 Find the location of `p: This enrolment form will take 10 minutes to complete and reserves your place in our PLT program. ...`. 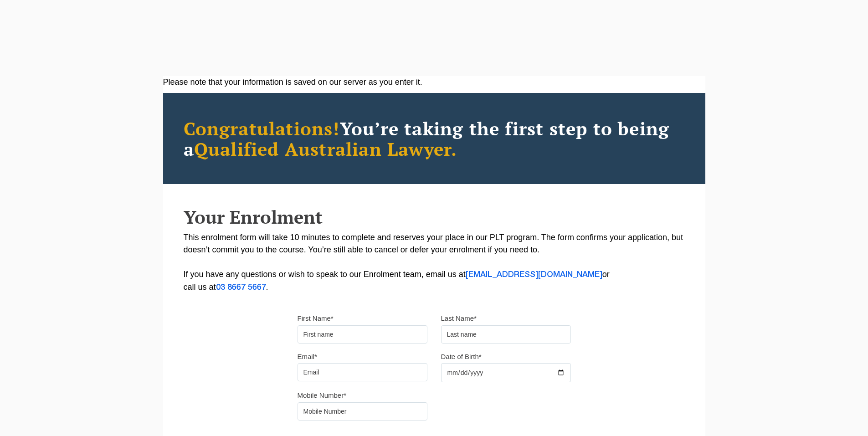

p: This enrolment form will take 10 minutes to complete and reserves your place in our PLT program. ... is located at coordinates (434, 263).